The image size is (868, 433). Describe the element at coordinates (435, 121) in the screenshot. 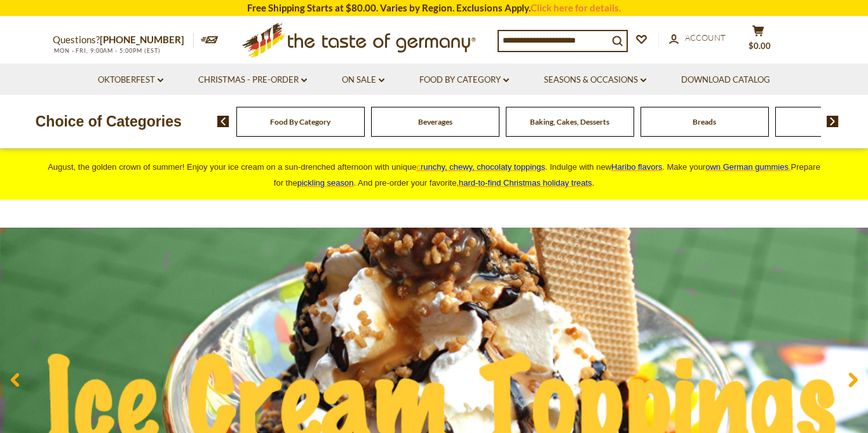

I see `span: Beverages` at that location.